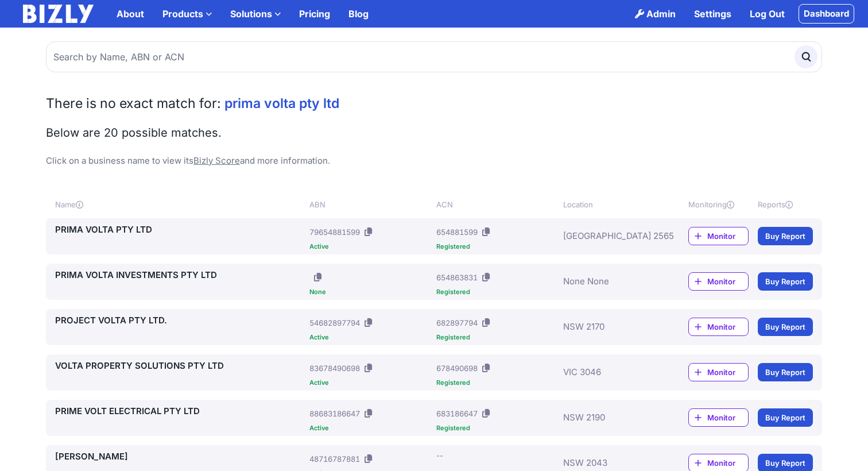  What do you see at coordinates (767, 14) in the screenshot?
I see `a: Log Out` at bounding box center [767, 14].